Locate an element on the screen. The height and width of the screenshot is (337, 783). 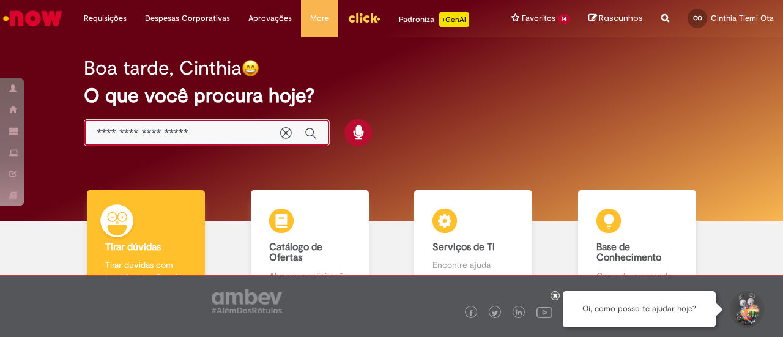
span: CO is located at coordinates (697, 18).